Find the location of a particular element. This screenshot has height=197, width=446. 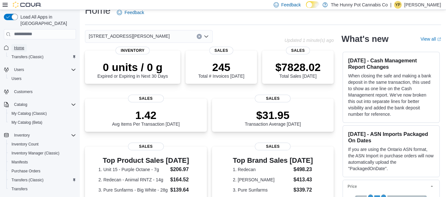

dt: 3. Pure Sunfarms is located at coordinates (262, 190).